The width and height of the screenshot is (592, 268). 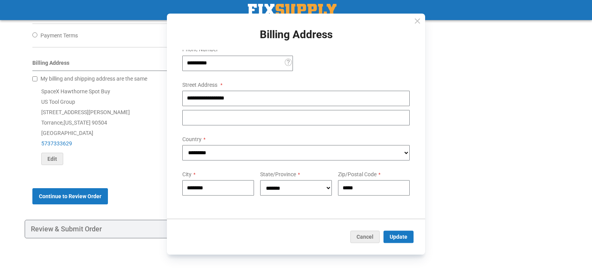 I want to click on button: Cancel, so click(x=365, y=236).